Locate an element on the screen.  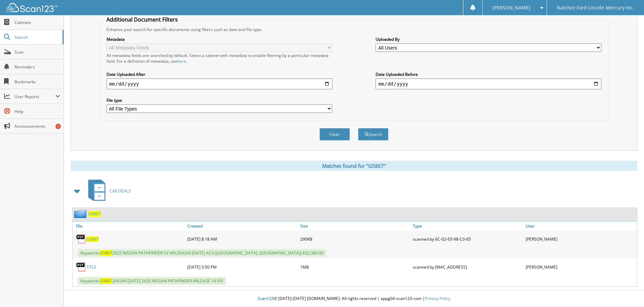
legend: Additional Document Filters is located at coordinates (142, 20).